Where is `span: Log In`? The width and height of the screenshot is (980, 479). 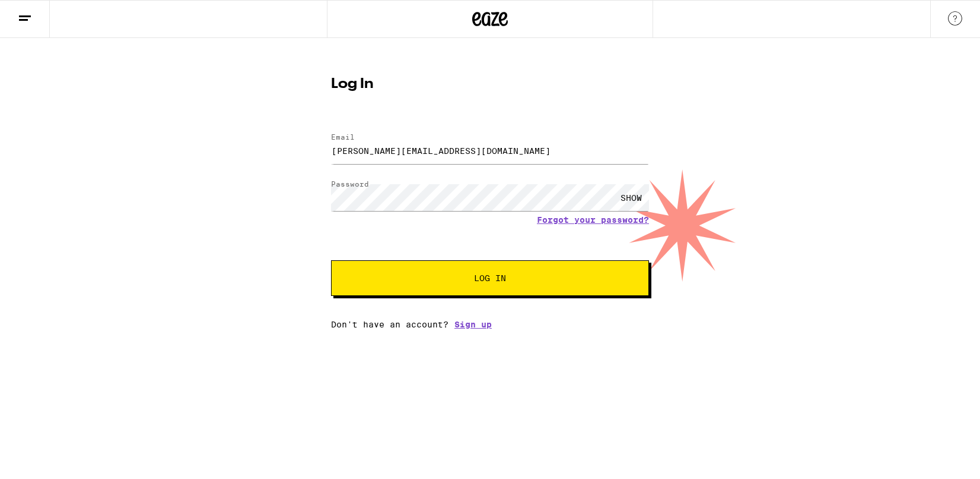 span: Log In is located at coordinates (490, 278).